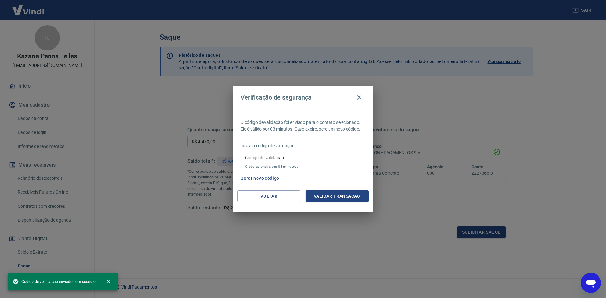 This screenshot has height=298, width=606. What do you see at coordinates (109, 282) in the screenshot?
I see `button: close` at bounding box center [109, 282].